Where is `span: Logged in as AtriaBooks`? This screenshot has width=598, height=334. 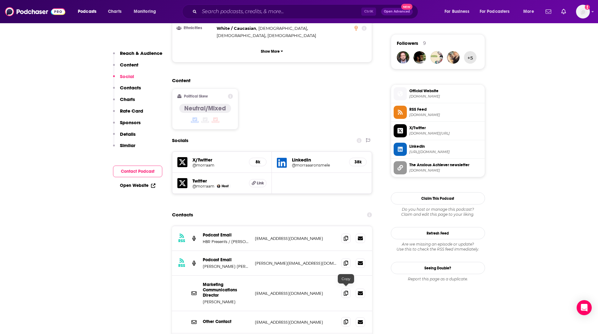
span: Logged in as AtriaBooks is located at coordinates (583, 12).